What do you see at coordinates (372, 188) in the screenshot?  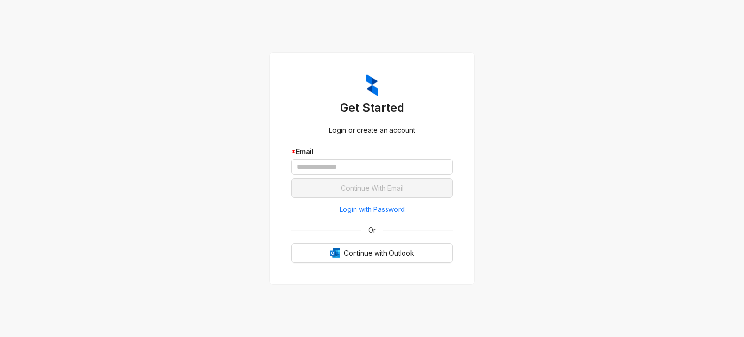 I see `button: Continue With Email` at bounding box center [372, 188].